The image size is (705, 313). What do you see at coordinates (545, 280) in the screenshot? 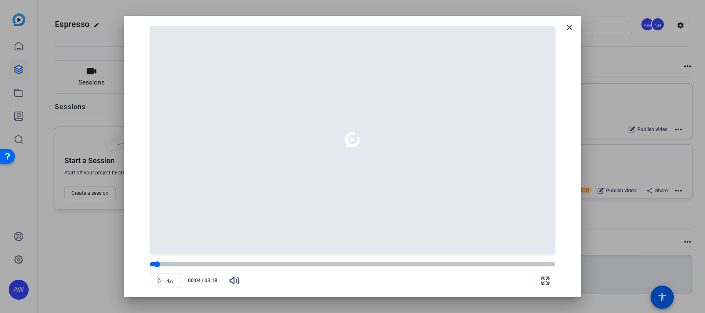
I see `button: Fullscreen` at bounding box center [545, 280].